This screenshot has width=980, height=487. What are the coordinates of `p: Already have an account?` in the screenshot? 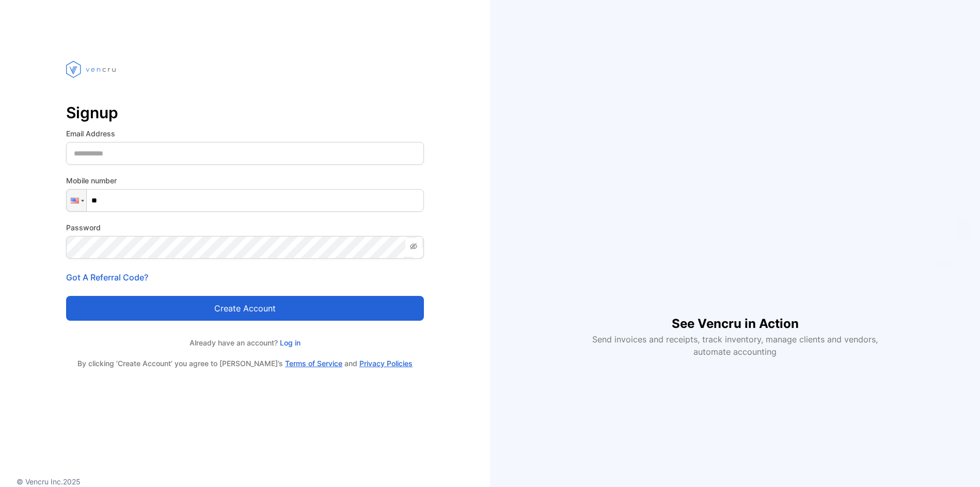 It's located at (245, 342).